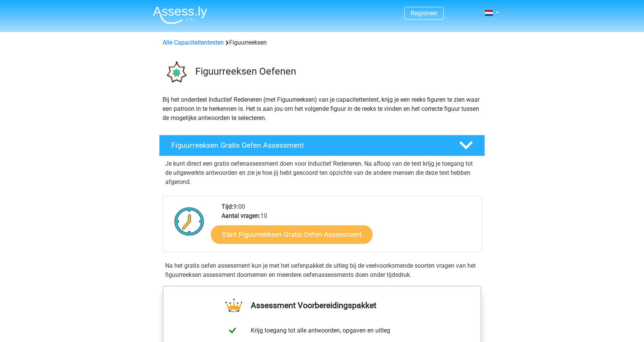 The width and height of the screenshot is (644, 342). Describe the element at coordinates (241, 216) in the screenshot. I see `b: Aantal vragen:` at that location.